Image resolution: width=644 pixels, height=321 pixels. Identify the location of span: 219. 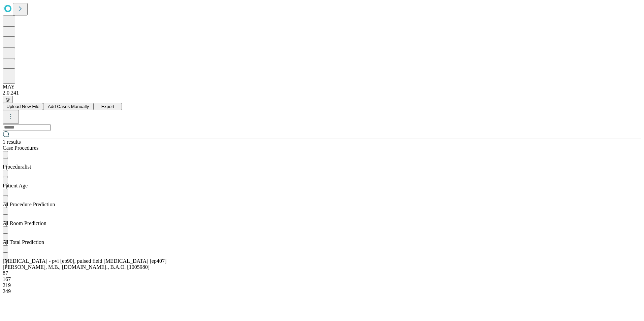
(7, 285).